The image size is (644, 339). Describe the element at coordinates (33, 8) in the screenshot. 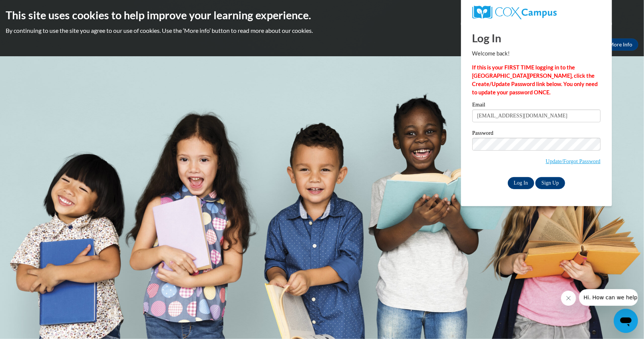

I see `span: Hi. How can we help?` at that location.